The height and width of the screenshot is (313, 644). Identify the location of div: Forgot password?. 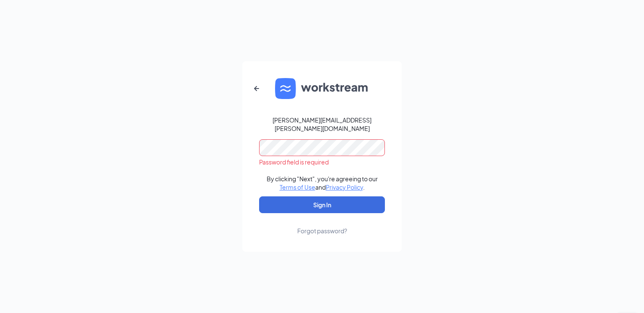
(322, 231).